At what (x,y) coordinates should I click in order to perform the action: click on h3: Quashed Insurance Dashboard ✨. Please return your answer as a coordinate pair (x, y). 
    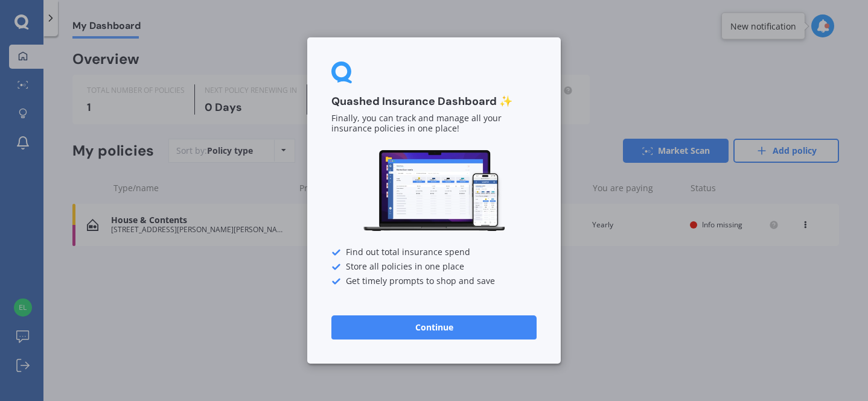
    Looking at the image, I should click on (434, 101).